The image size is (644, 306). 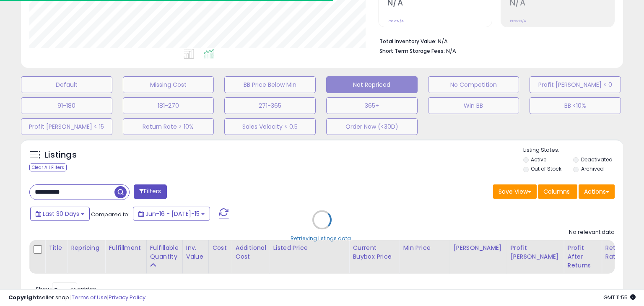 What do you see at coordinates (474, 85) in the screenshot?
I see `button: No Competition` at bounding box center [474, 85].